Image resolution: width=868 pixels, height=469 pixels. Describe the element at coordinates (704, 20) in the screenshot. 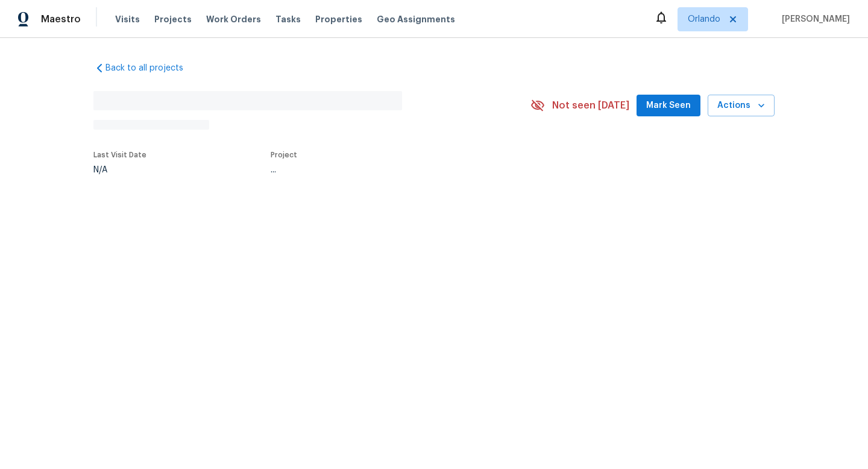

I see `span: Orlando` at that location.